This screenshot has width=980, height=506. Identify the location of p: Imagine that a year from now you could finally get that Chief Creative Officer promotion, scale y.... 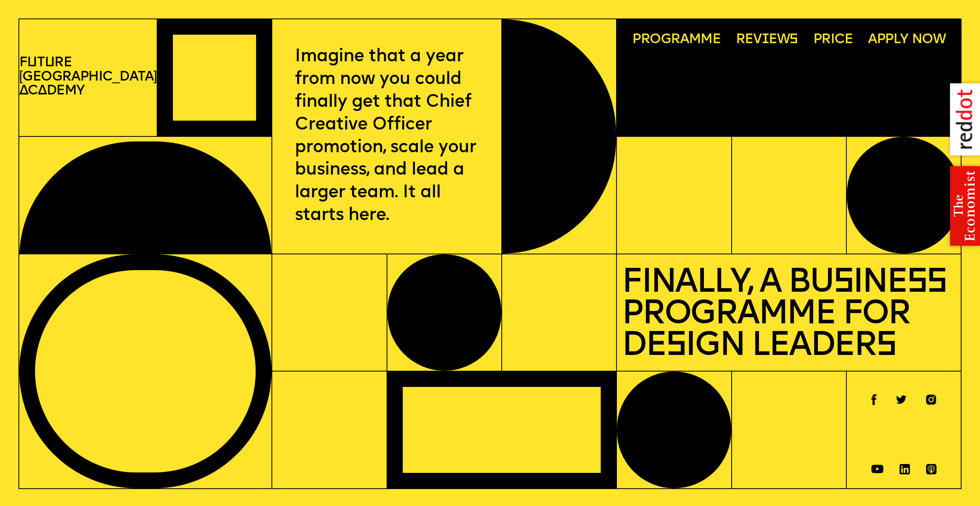
(387, 136).